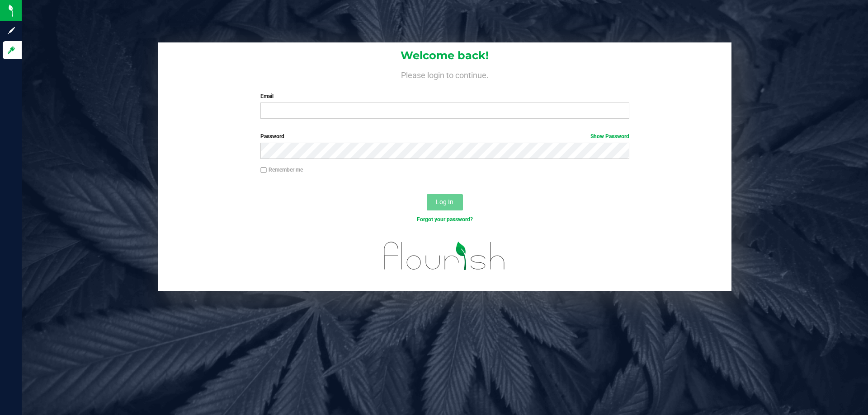 Image resolution: width=868 pixels, height=415 pixels. Describe the element at coordinates (444, 256) in the screenshot. I see `img: flourish_logo.svg` at that location.